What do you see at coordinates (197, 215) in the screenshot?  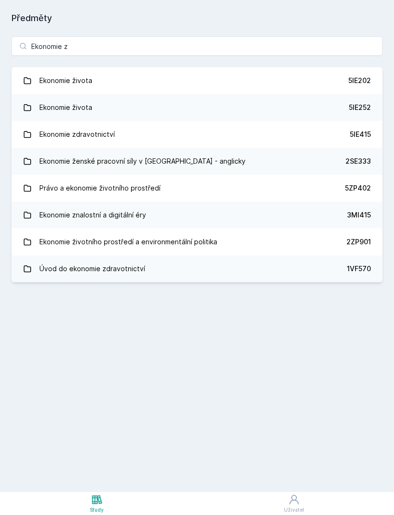 I see `a: Ekonomie znalostní a digitální éry 3MI415` at bounding box center [197, 215].